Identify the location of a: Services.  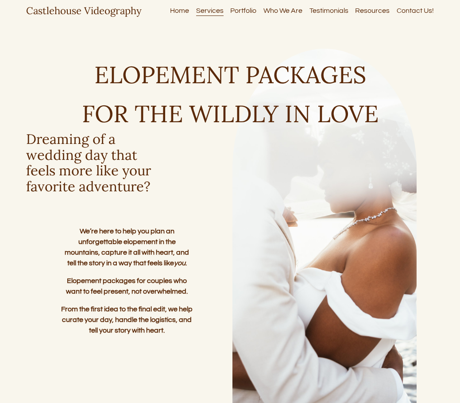
(210, 10).